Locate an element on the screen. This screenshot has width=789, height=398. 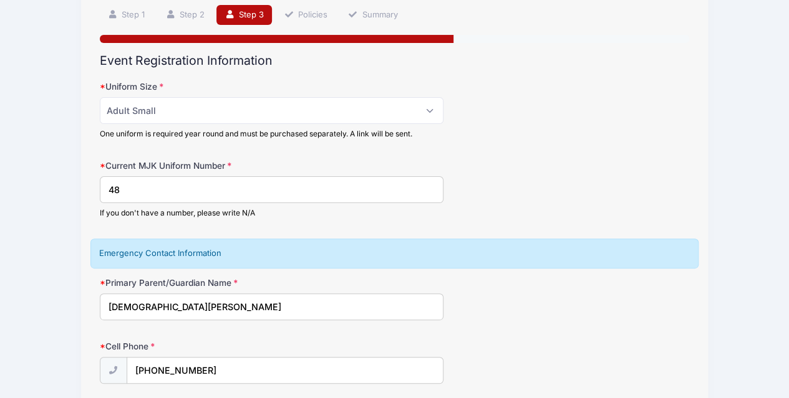
input: (xxx) xxx-xxxx is located at coordinates (285, 370).